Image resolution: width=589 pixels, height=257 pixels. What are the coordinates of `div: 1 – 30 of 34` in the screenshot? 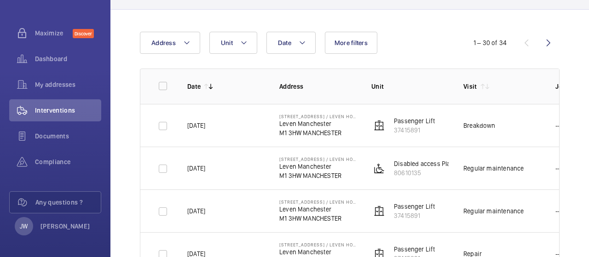 It's located at (490, 43).